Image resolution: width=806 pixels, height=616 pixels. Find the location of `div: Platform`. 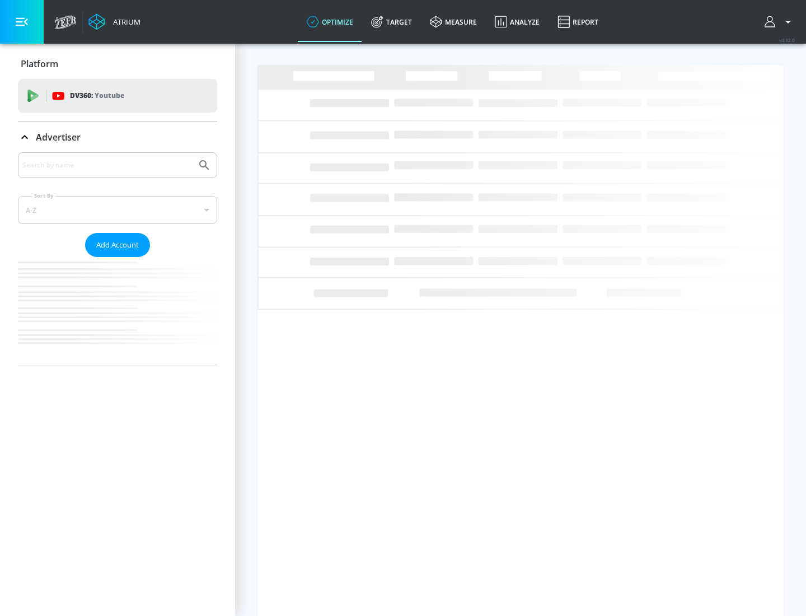

div: Platform is located at coordinates (118, 64).